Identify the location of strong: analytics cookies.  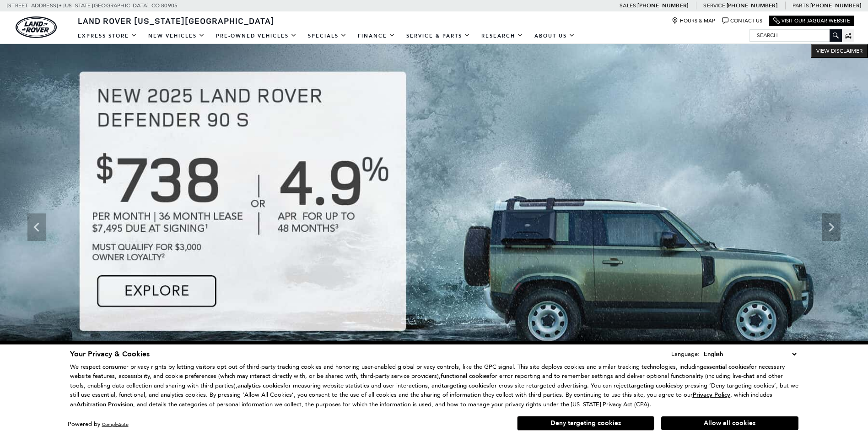
(261, 386).